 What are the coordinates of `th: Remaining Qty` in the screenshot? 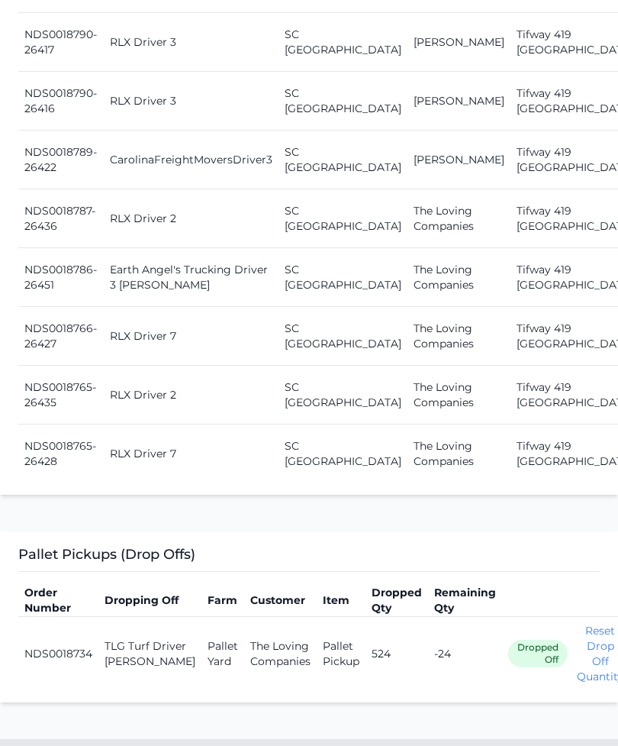 It's located at (465, 601).